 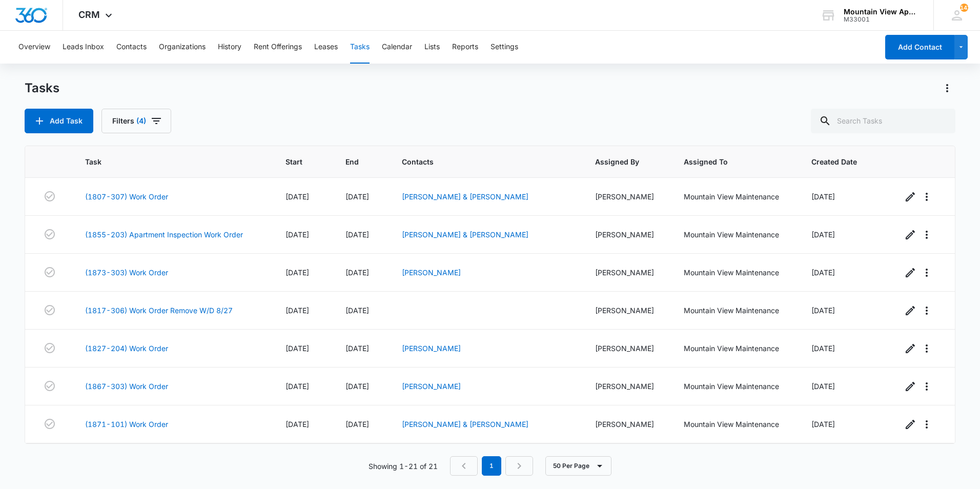 I want to click on button: Lists, so click(x=432, y=47).